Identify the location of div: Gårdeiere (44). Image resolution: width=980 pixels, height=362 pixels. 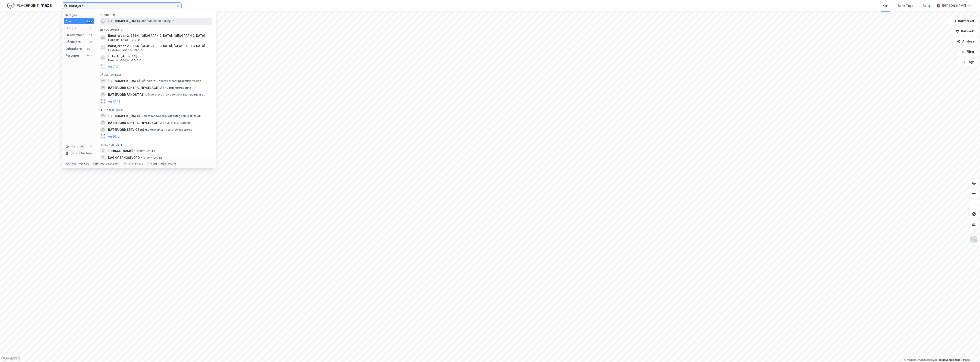
(156, 74).